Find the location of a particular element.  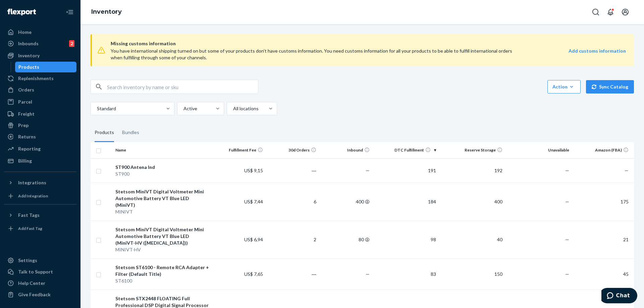

a: Reporting is located at coordinates (40, 149).